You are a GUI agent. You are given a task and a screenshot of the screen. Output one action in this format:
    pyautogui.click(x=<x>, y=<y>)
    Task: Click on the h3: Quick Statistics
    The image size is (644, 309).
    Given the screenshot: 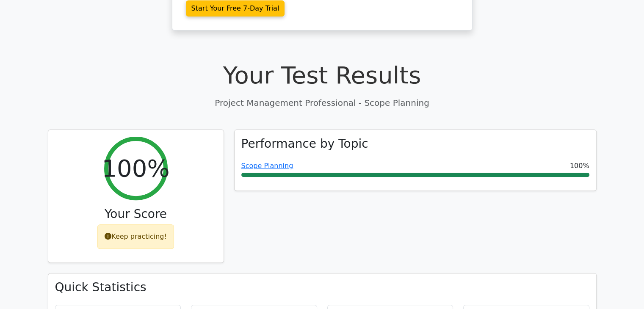 What is the action you would take?
    pyautogui.click(x=322, y=288)
    